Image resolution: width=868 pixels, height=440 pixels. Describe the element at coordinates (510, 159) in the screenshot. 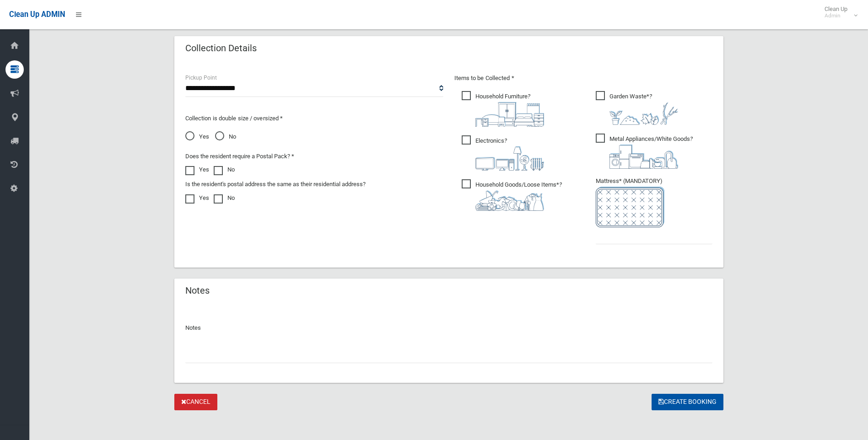

I see `img: 394712a680b73dbc3d2a6a3a7ffe5a07.png` at that location.